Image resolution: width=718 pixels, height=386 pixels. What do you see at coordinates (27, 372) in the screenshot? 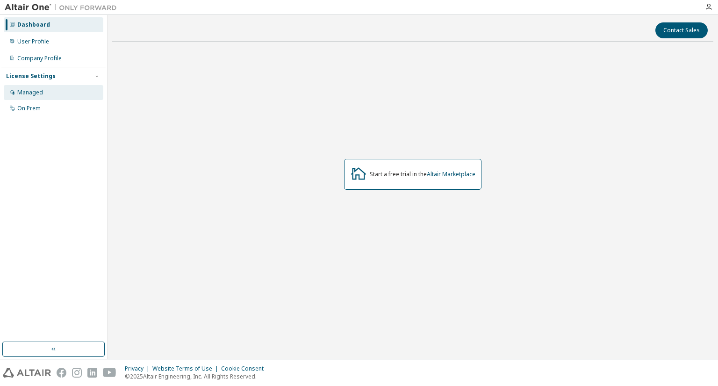
I see `img: altair_logo.svg` at bounding box center [27, 372].